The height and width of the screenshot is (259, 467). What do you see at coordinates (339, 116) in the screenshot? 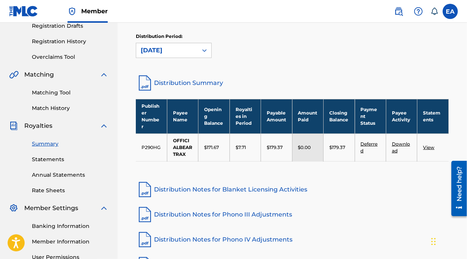
I see `th: Closing Balance` at bounding box center [339, 116].